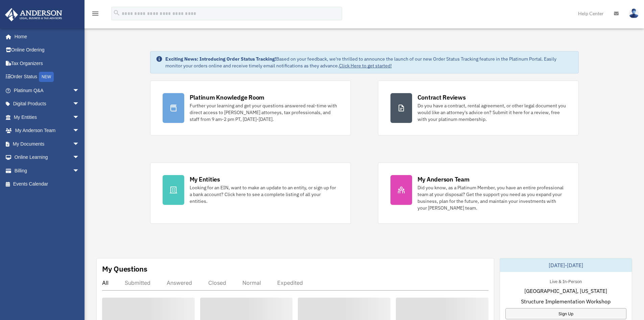  I want to click on a: Platinum Knowledge Room Further your learning and get your questions answered real-time with dire..., so click(250, 108).